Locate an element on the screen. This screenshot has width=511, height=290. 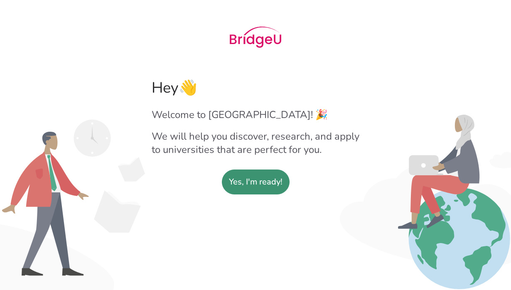
img: Bridge U logo is located at coordinates (256, 37).